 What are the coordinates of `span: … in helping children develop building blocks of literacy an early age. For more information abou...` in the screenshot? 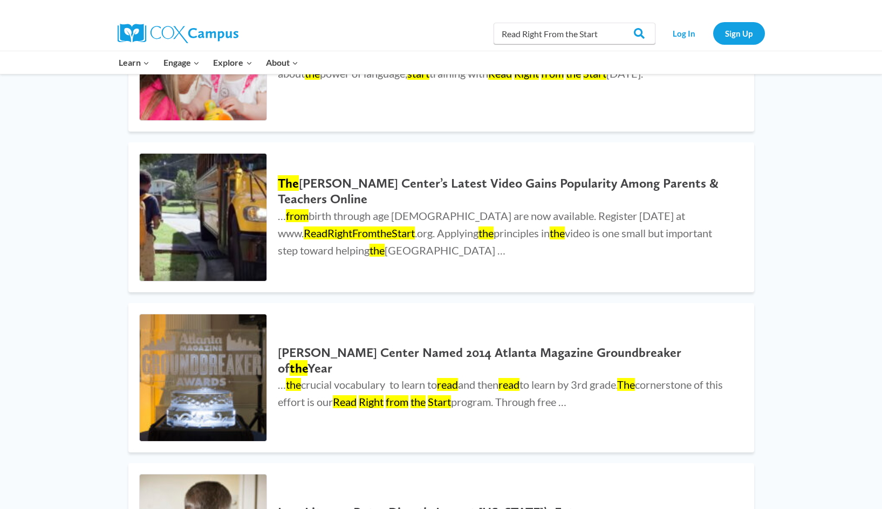 It's located at (502, 65).